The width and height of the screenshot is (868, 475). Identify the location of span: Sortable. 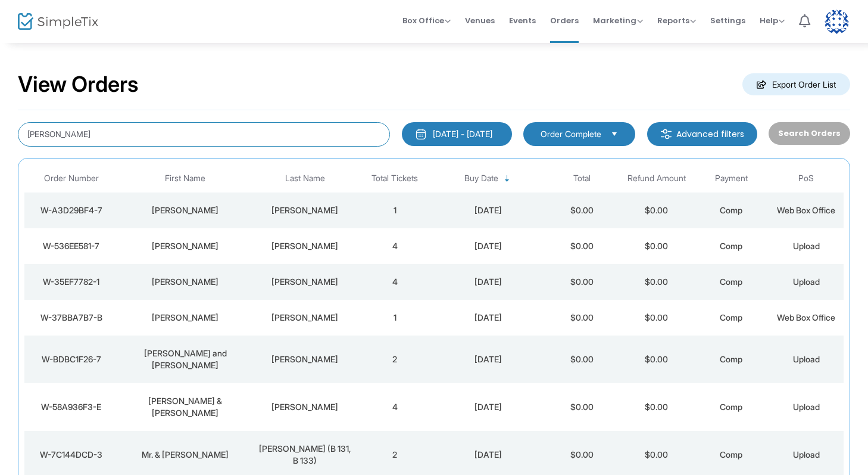
(507, 179).